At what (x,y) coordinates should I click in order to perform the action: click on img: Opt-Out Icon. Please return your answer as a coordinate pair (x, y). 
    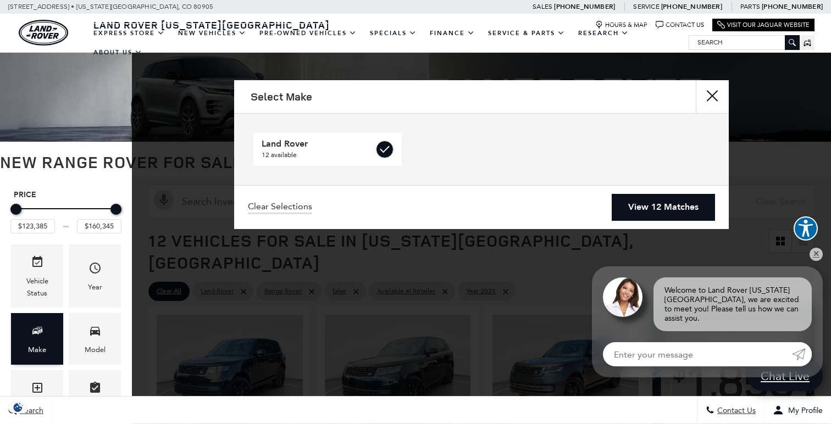
    Looking at the image, I should click on (18, 407).